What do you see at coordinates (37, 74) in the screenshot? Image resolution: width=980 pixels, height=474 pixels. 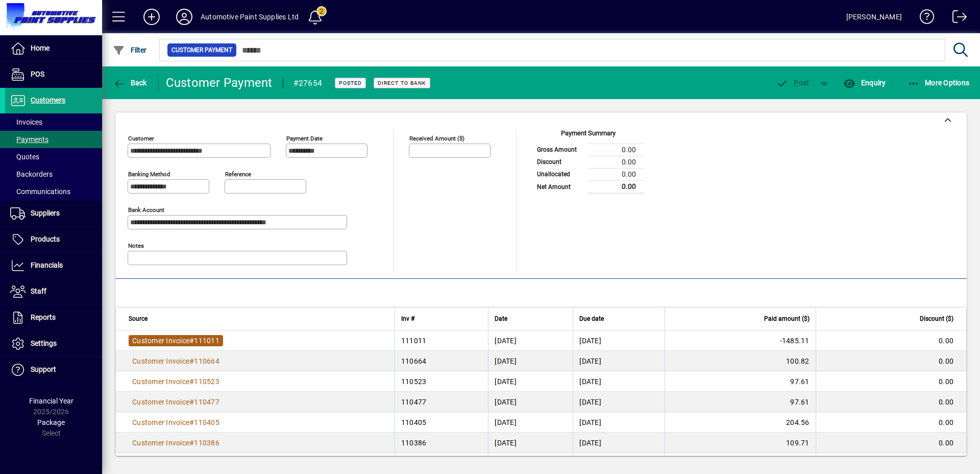 I see `span: POS` at bounding box center [37, 74].